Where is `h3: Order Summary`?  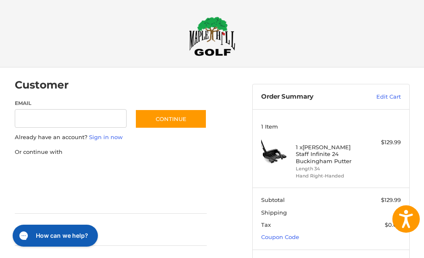
h3: Order Summary is located at coordinates (309, 97).